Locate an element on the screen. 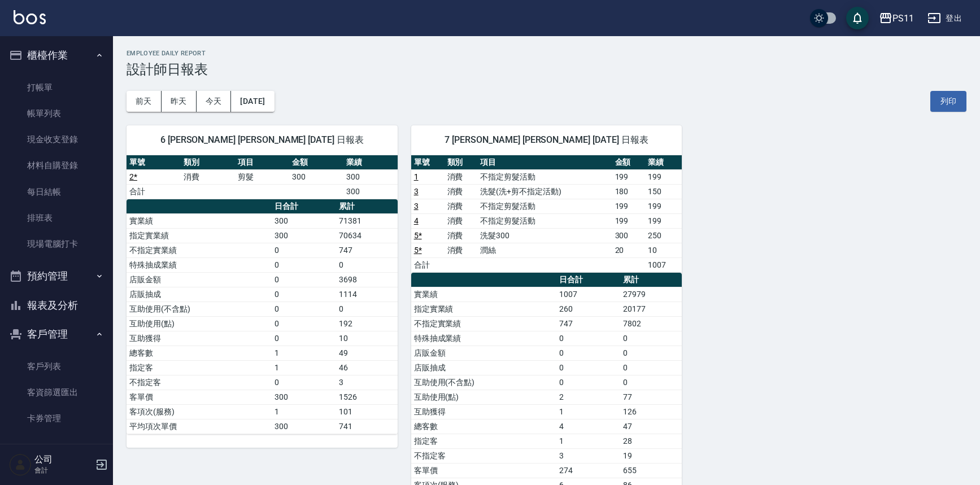 This screenshot has width=980, height=485. a: 客戶列表 is located at coordinates (56, 367).